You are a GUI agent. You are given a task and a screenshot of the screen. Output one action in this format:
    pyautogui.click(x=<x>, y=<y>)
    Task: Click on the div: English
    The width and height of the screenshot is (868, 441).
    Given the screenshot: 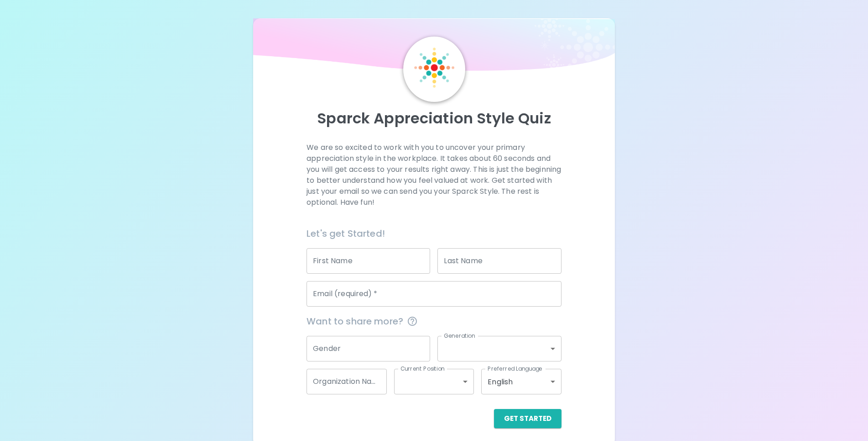 What is the action you would take?
    pyautogui.click(x=521, y=381)
    